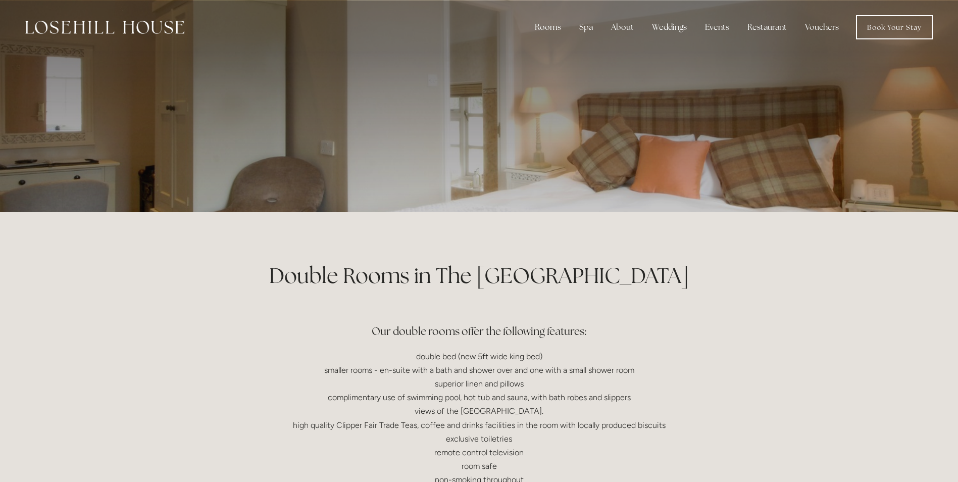 The image size is (958, 482). I want to click on h3: Our double rooms offer the following features:, so click(479, 321).